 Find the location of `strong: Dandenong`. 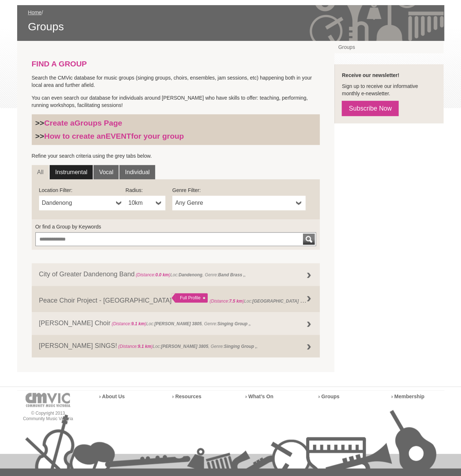

strong: Dandenong is located at coordinates (190, 275).